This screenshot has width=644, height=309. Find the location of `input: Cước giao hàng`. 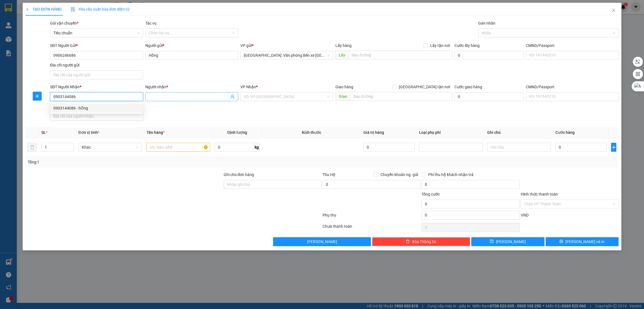

input: Cước giao hàng is located at coordinates (489, 97).